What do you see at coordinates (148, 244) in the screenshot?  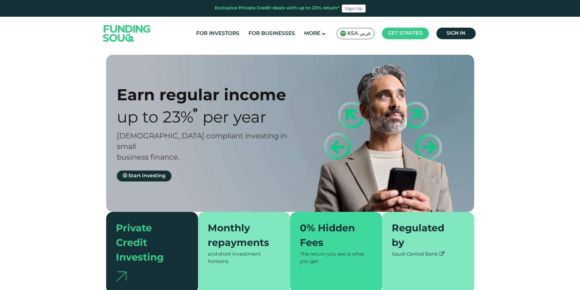 I see `div: Private Credit Investing` at bounding box center [148, 244].